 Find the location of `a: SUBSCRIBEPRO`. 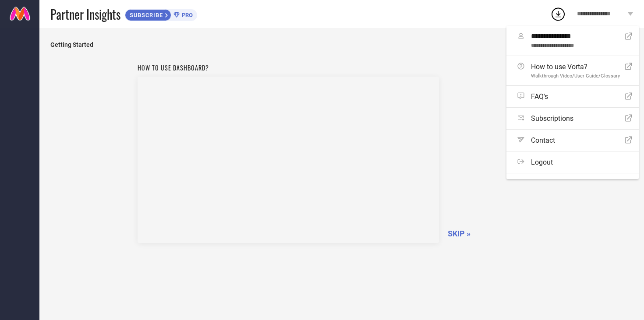

a: SUBSCRIBEPRO is located at coordinates (161, 14).